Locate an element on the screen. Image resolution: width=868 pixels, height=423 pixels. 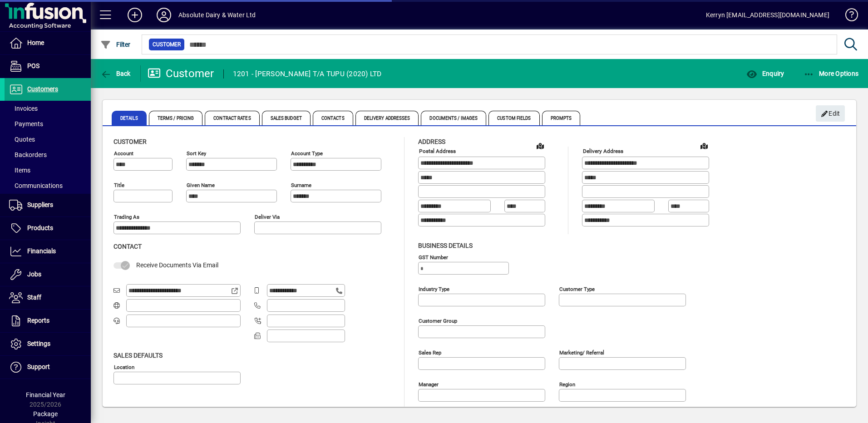
span: Prompts is located at coordinates (561, 118).